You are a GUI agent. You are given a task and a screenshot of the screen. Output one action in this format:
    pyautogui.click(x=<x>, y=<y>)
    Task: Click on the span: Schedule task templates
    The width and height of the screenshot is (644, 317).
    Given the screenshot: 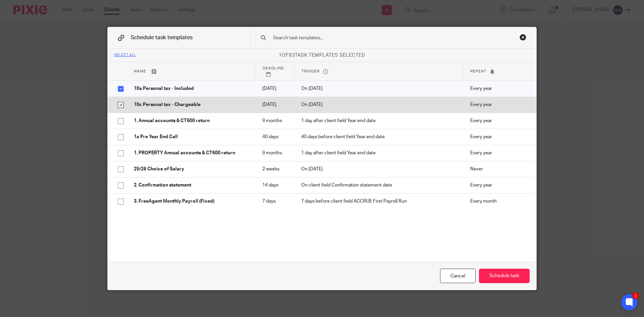 What is the action you would take?
    pyautogui.click(x=162, y=37)
    